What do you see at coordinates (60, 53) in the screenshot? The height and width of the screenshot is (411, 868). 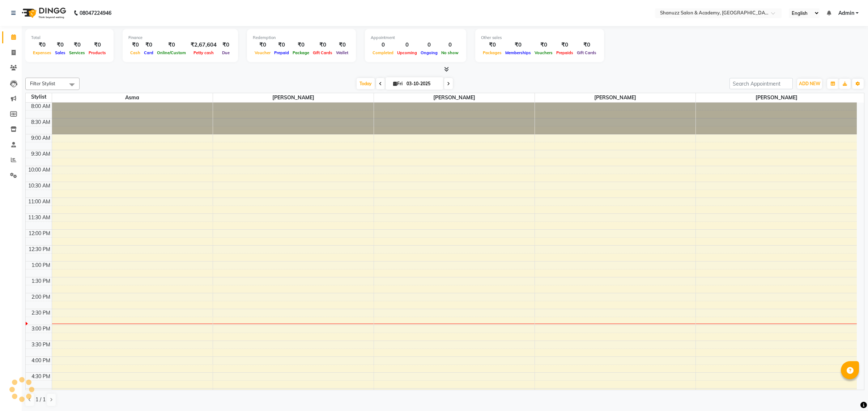 I see `span: Sales` at bounding box center [60, 53].